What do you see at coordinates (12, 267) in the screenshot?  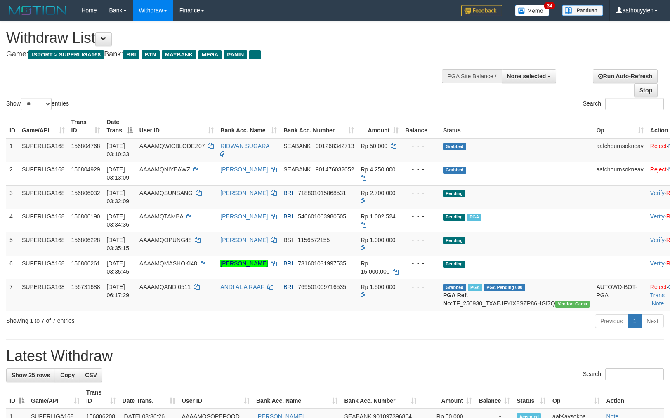 I see `td: 6` at bounding box center [12, 267].